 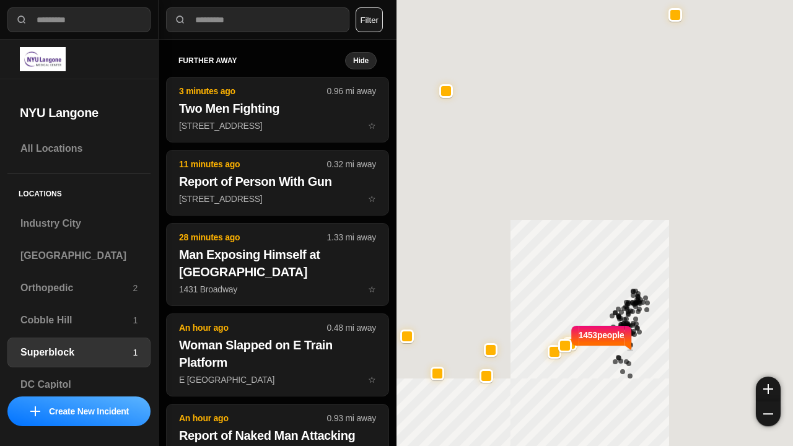 I want to click on a: All Locations, so click(x=79, y=149).